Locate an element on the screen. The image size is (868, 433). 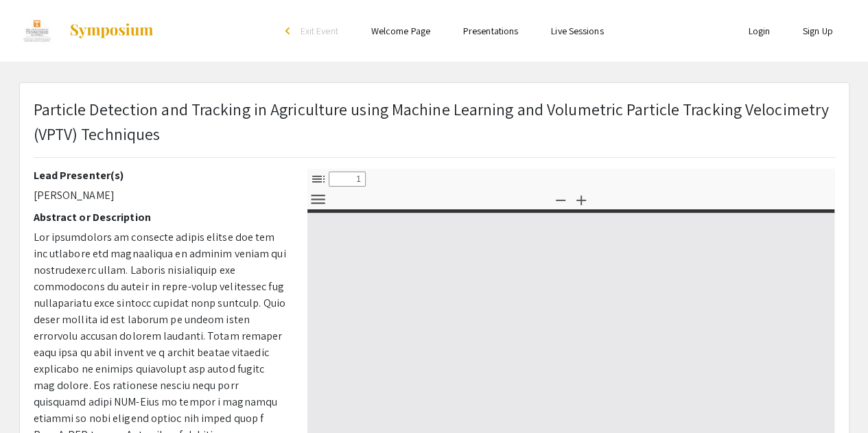
h2: Abstract or Description is located at coordinates (160, 216).